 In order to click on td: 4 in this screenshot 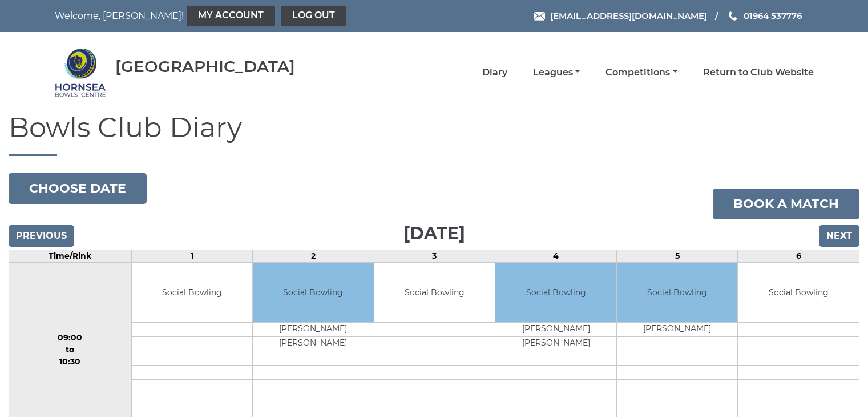, I will do `click(556, 256)`.